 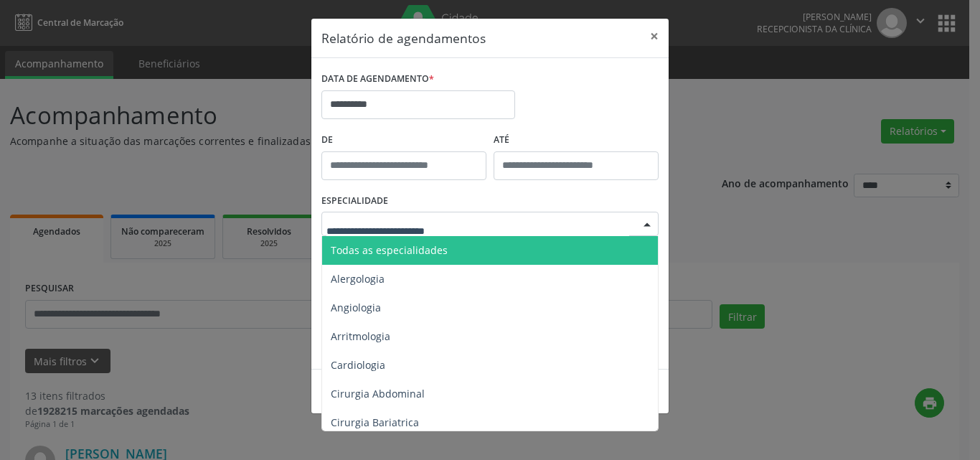 What do you see at coordinates (403, 38) in the screenshot?
I see `h5: Relatório de agendamentos` at bounding box center [403, 38].